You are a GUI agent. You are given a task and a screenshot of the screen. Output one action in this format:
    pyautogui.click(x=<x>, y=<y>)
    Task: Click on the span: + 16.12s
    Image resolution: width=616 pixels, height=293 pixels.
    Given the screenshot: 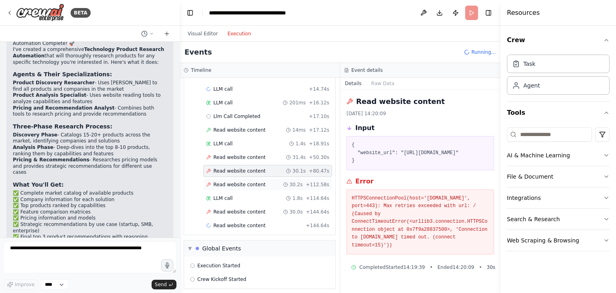 What is the action you would take?
    pyautogui.click(x=319, y=103)
    